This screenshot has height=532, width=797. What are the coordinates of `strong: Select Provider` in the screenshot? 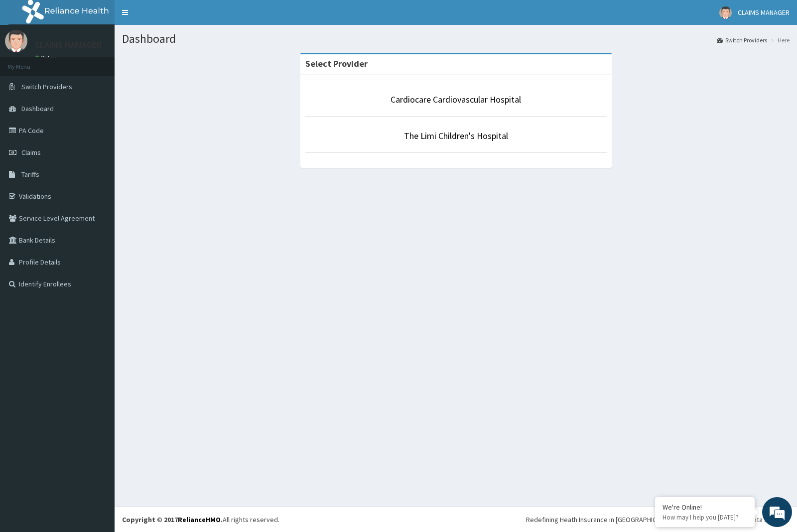 It's located at (336, 64).